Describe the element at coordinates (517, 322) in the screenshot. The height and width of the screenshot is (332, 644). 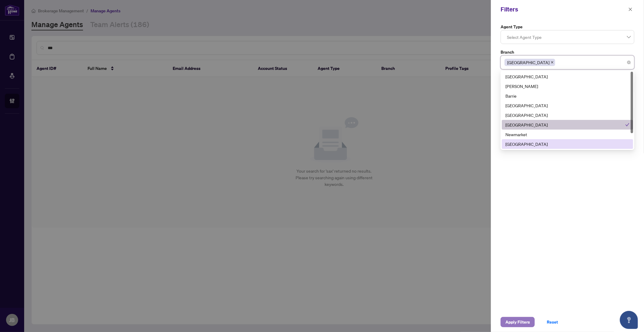
I see `span: Apply Filters` at that location.